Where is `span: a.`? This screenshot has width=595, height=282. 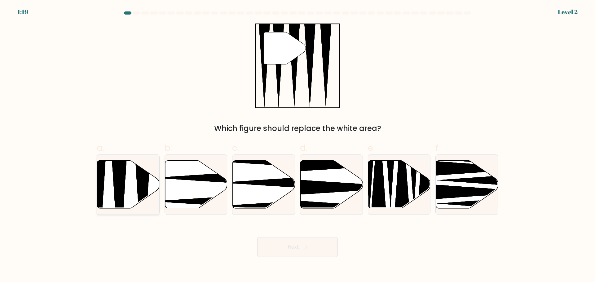
span: a. is located at coordinates (100, 148).